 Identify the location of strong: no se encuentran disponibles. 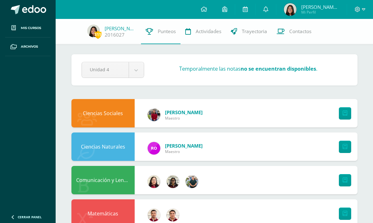
(278, 69).